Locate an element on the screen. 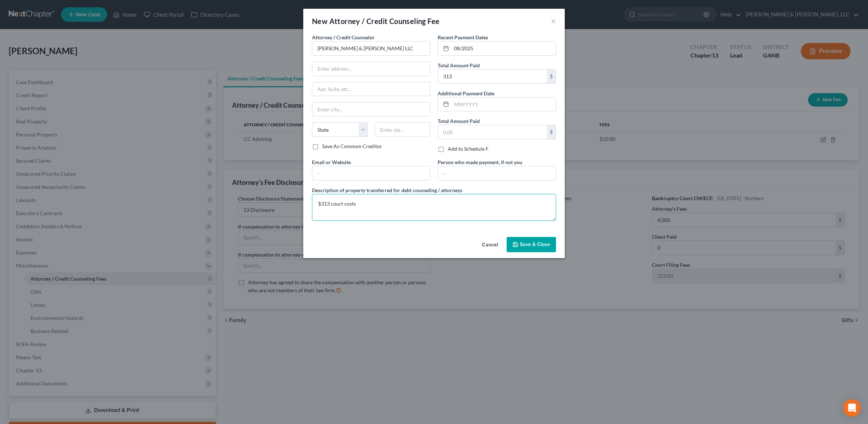 The image size is (868, 424). input: Enter zip... is located at coordinates (403, 129).